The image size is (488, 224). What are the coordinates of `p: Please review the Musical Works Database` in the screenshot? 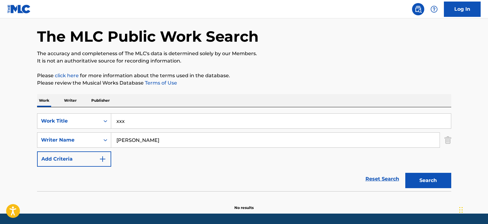 It's located at (244, 83).